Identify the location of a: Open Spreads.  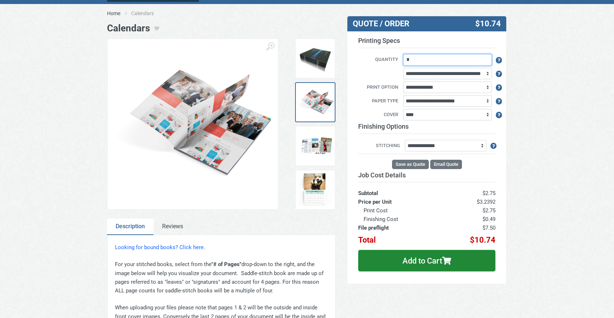
(316, 102).